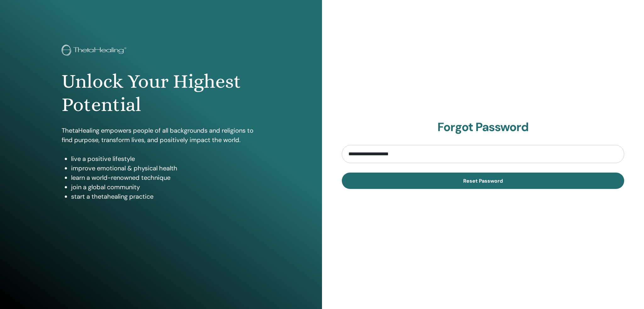  What do you see at coordinates (166, 187) in the screenshot?
I see `li: join a global community` at bounding box center [166, 187].